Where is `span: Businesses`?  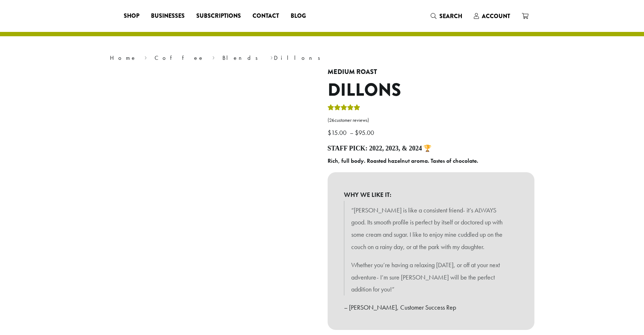
span: Businesses is located at coordinates (167, 16).